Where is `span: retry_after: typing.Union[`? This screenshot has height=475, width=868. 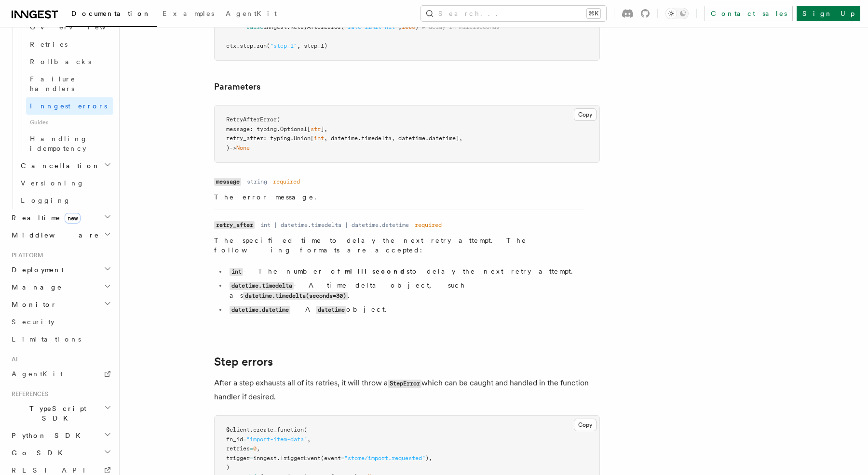 span: retry_after: typing.Union[ is located at coordinates (270, 138).